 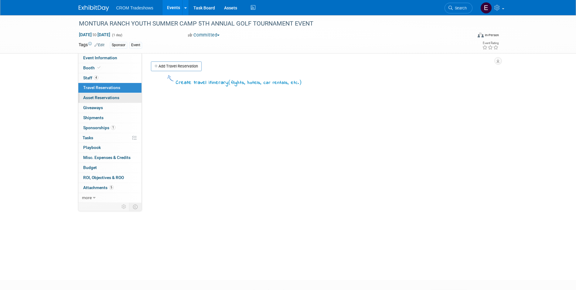 What do you see at coordinates (90, 167) in the screenshot?
I see `span: Budget` at bounding box center [90, 167].